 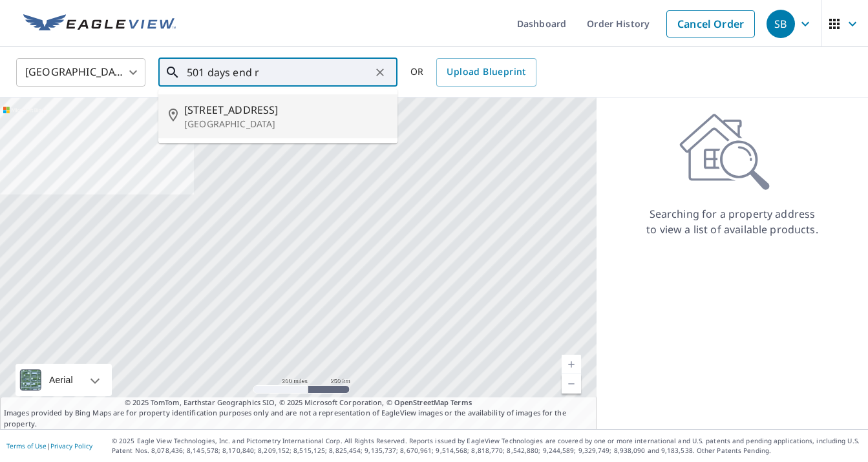 I want to click on a: Upload Blueprint, so click(x=486, y=72).